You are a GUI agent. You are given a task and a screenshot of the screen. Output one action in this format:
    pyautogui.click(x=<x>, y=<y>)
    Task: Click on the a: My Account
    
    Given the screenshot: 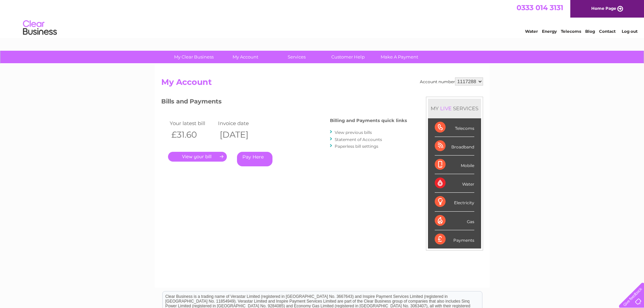 What is the action you would take?
    pyautogui.click(x=245, y=57)
    